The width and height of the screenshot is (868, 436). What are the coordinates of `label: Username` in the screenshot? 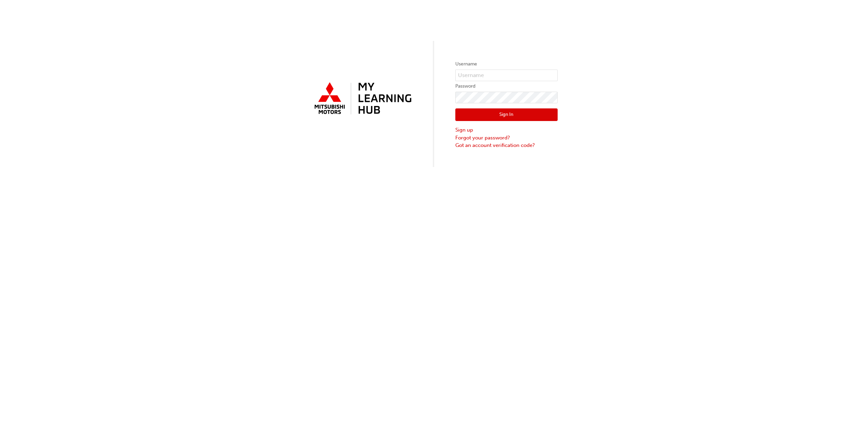 It's located at (506, 64).